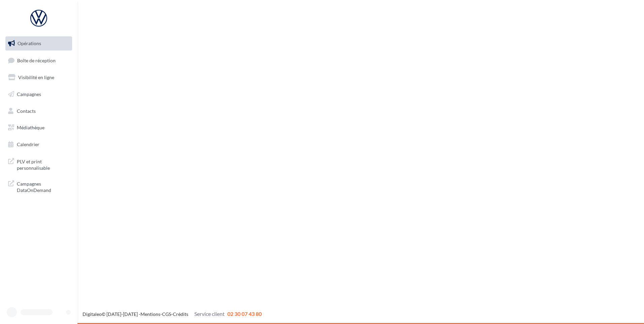 Image resolution: width=644 pixels, height=324 pixels. What do you see at coordinates (39, 61) in the screenshot?
I see `a: Boîte de réception` at bounding box center [39, 61].